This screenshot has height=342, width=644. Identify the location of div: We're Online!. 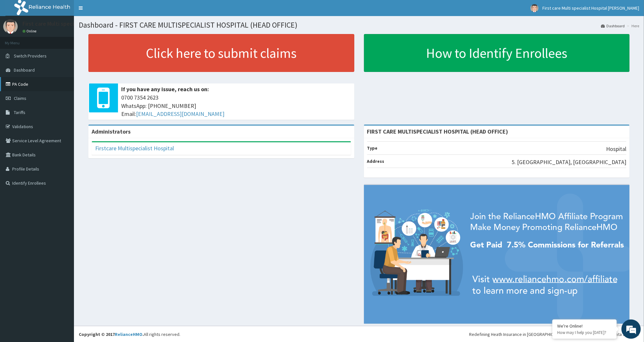
(585, 326).